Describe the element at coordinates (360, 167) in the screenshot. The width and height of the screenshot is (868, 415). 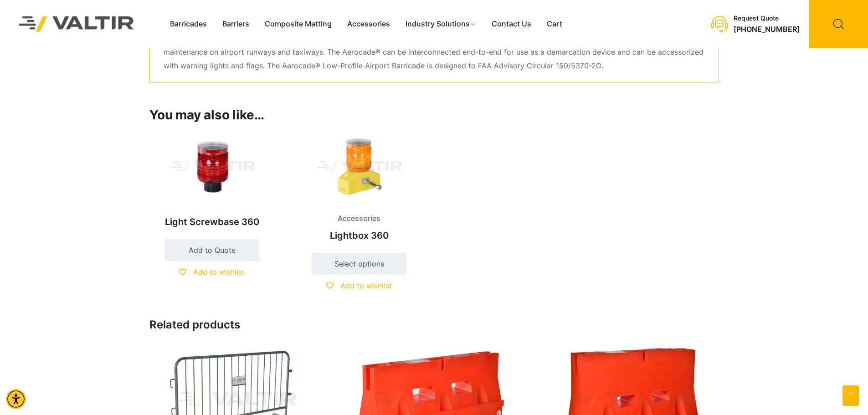
I see `img: Accessories` at that location.